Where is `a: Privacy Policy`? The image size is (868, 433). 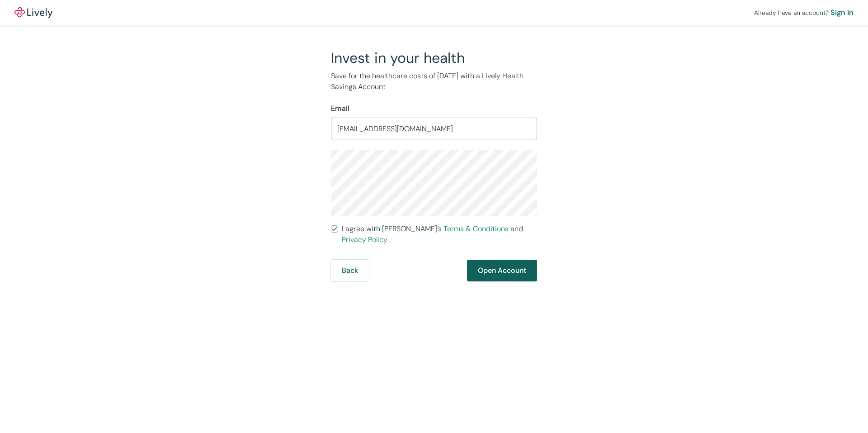
a: Privacy Policy is located at coordinates (364, 239).